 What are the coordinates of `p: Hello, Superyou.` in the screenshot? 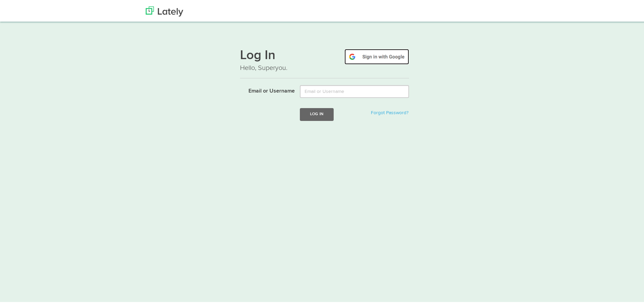 It's located at (324, 67).